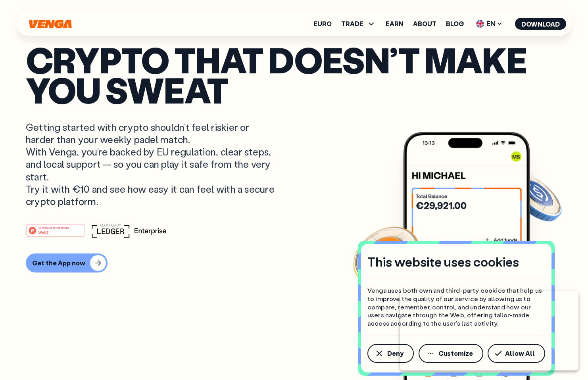  Describe the element at coordinates (51, 24) in the screenshot. I see `svg: Home` at that location.